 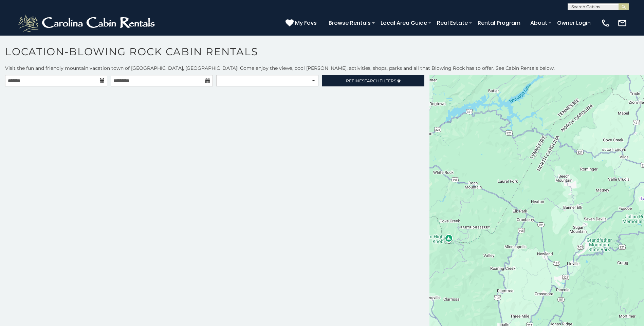 What do you see at coordinates (538, 23) in the screenshot?
I see `a: About` at bounding box center [538, 23].